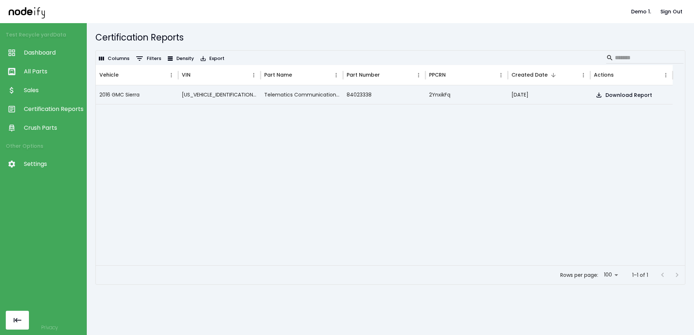 The image size is (694, 335). I want to click on button: VIN column menu, so click(254, 75).